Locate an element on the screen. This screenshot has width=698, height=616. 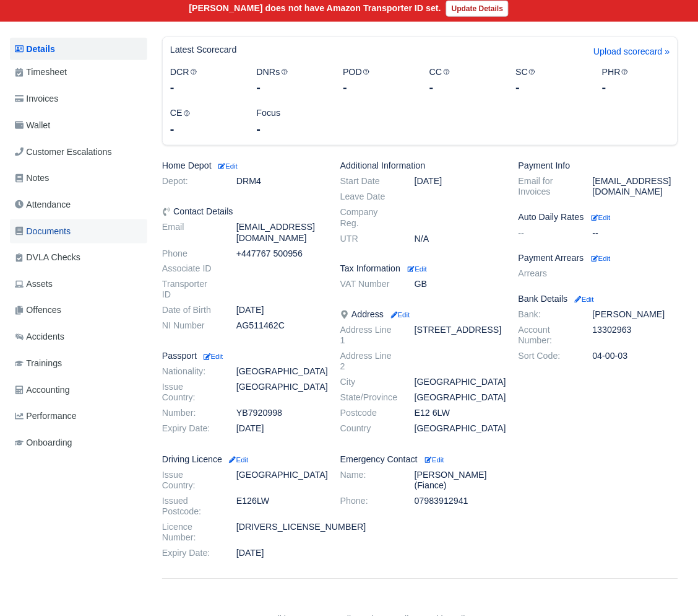
dt: UTR is located at coordinates (369, 238).